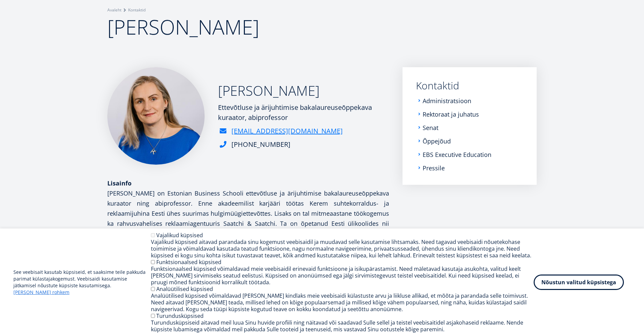 Image resolution: width=644 pixels, height=336 pixels. Describe the element at coordinates (451, 114) in the screenshot. I see `a: Rektoraat ja juhatus` at that location.